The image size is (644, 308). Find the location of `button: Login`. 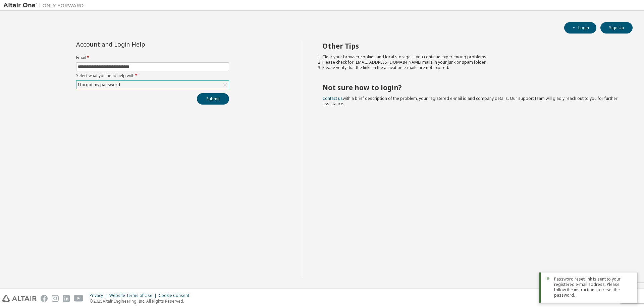

button: Login is located at coordinates (580, 28).